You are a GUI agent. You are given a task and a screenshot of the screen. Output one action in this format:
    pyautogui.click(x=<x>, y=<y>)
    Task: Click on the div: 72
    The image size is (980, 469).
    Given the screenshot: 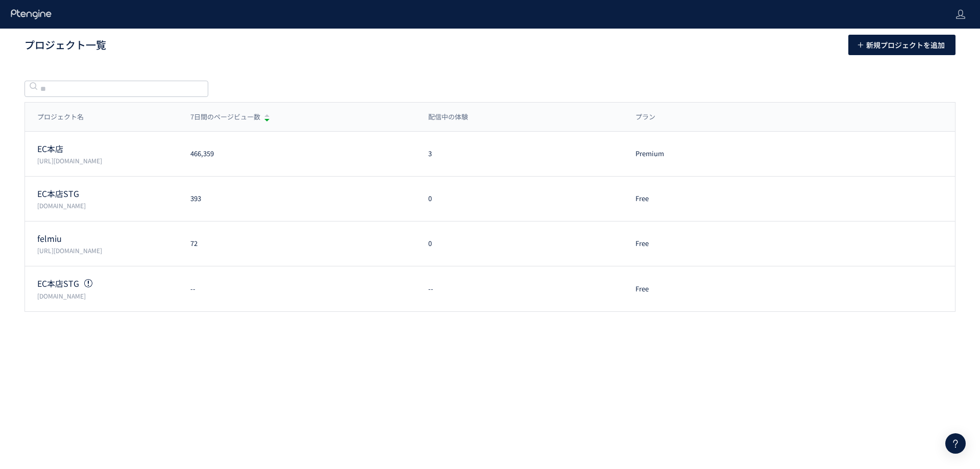 What is the action you would take?
    pyautogui.click(x=297, y=244)
    